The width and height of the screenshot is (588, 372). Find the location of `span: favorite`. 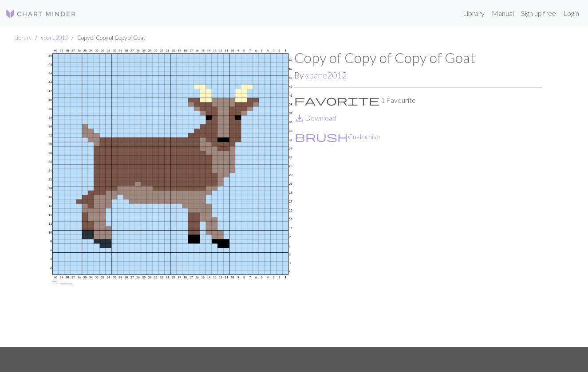

span: favorite is located at coordinates (337, 101).